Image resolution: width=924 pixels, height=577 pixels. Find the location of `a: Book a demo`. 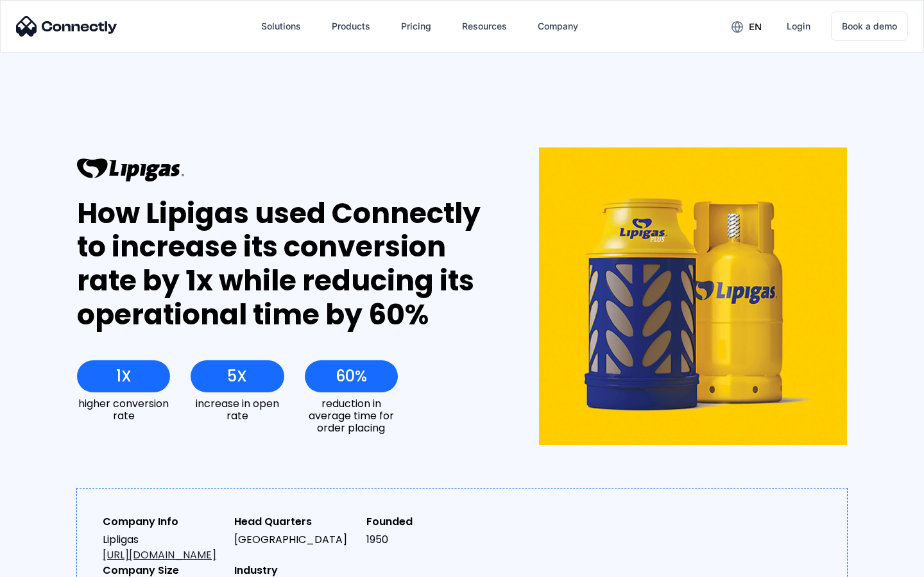

a: Book a demo is located at coordinates (869, 26).